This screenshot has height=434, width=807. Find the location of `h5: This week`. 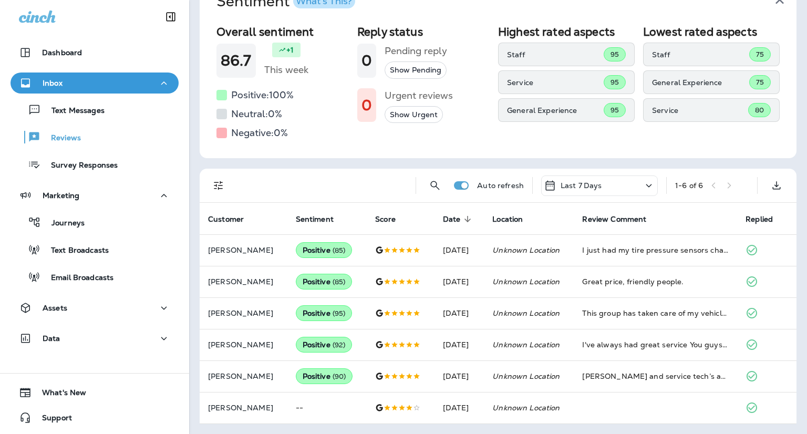

h5: This week is located at coordinates (286, 70).